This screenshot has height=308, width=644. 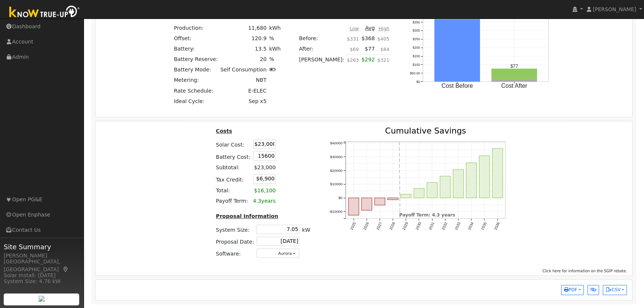 I want to click on text: $50.00, so click(x=415, y=73).